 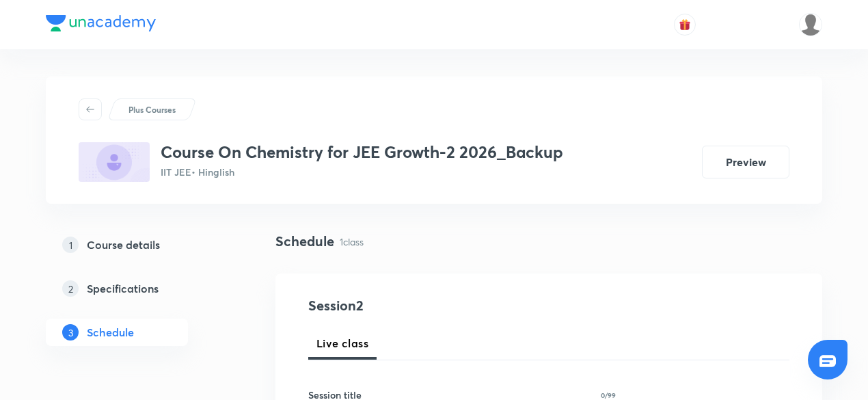 What do you see at coordinates (152, 109) in the screenshot?
I see `p: Plus Courses` at bounding box center [152, 109].